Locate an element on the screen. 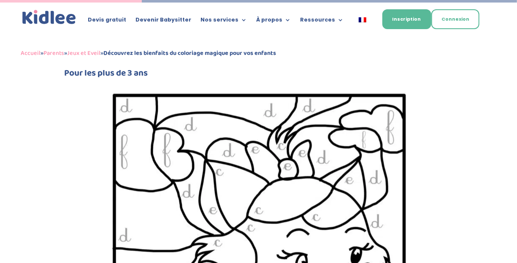 The image size is (517, 263). h4: Pour les plus de 3 ans is located at coordinates (259, 75).